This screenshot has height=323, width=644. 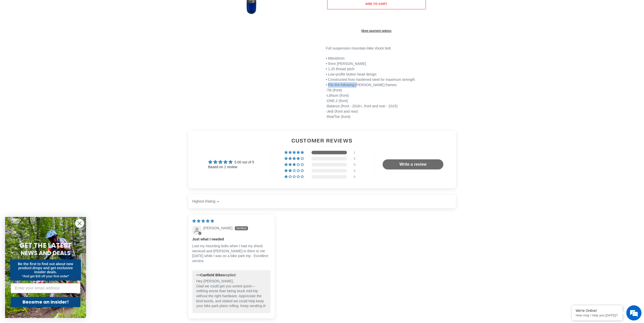 What do you see at coordinates (9, 32) in the screenshot?
I see `div: Navigation go back` at bounding box center [9, 32].